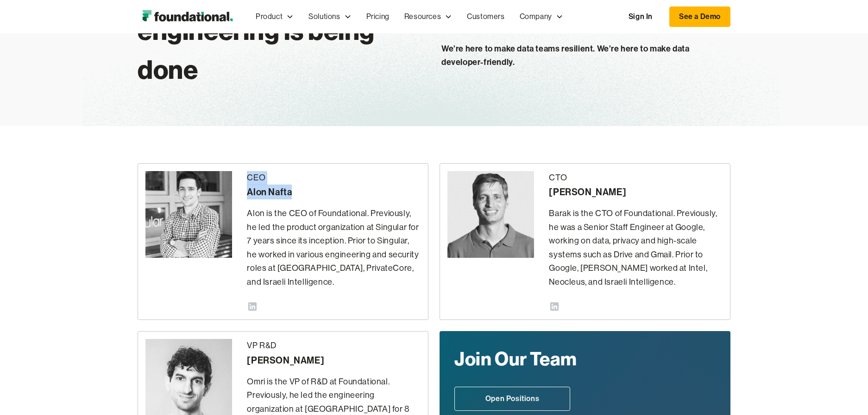 Image resolution: width=868 pixels, height=415 pixels. Describe the element at coordinates (378, 16) in the screenshot. I see `a: Pricing` at that location.